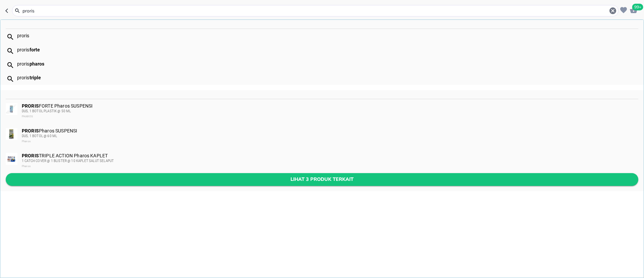 The height and width of the screenshot is (278, 644). What do you see at coordinates (330, 111) in the screenshot?
I see `div: FORTE Pharos SUSPENSI` at bounding box center [330, 111].